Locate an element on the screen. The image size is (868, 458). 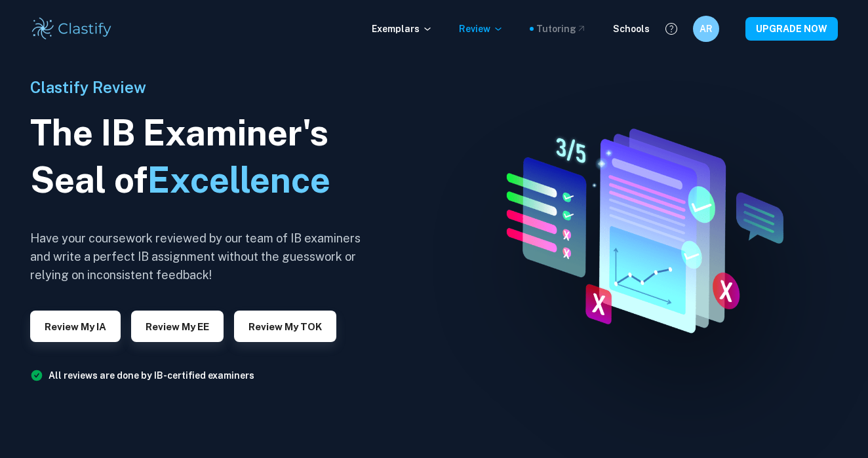
div: Schools is located at coordinates (631, 29).